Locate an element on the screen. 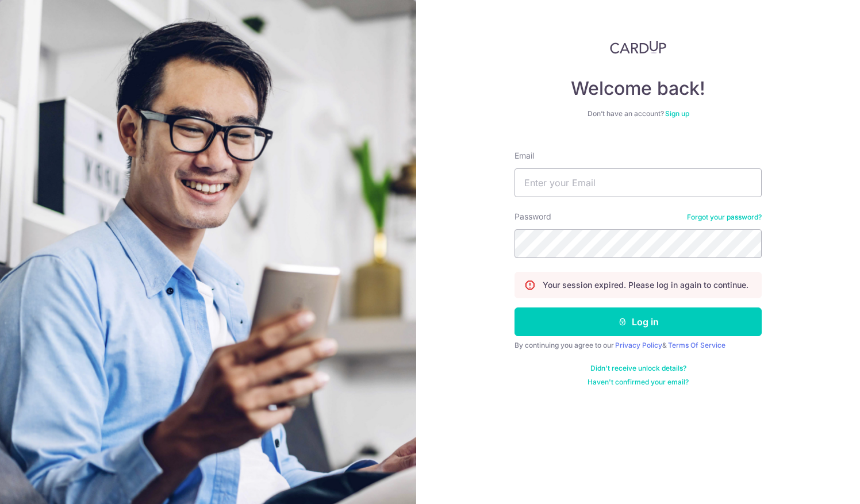 The width and height of the screenshot is (860, 504). div: By continuing you agree to our & is located at coordinates (639, 346).